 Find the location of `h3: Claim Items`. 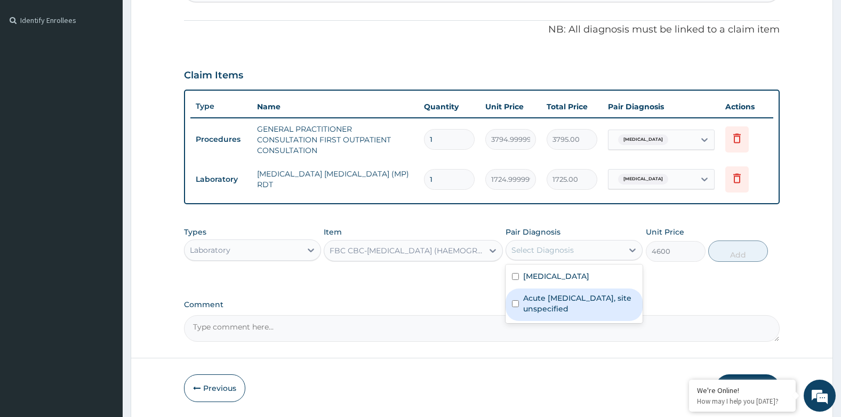

h3: Claim Items is located at coordinates (213, 76).